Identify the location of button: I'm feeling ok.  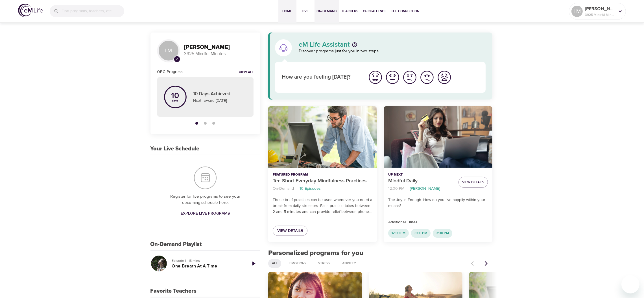
(409, 77).